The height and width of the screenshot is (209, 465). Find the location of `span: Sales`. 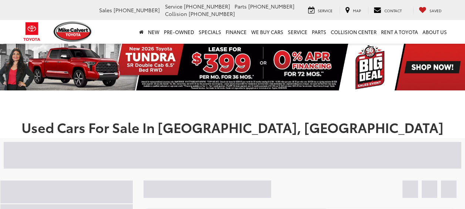

span: Sales is located at coordinates (106, 10).